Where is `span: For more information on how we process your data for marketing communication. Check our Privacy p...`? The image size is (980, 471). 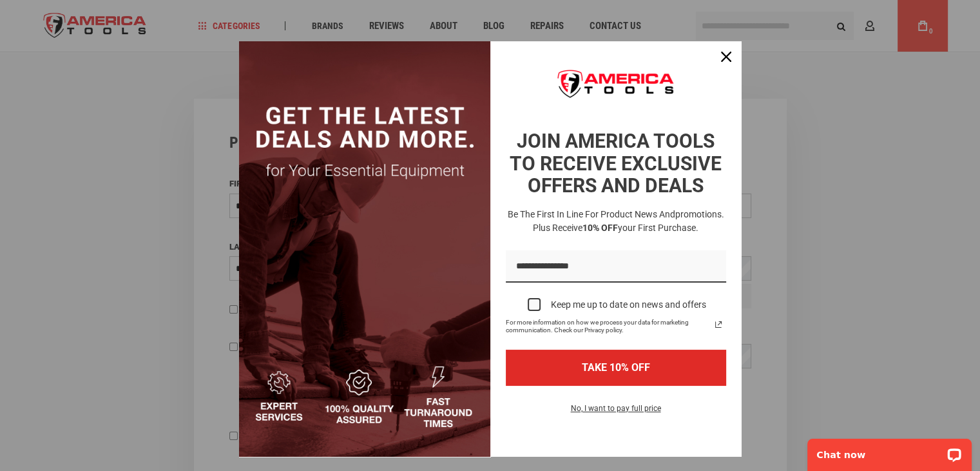
span: For more information on how we process your data for marketing communication. Check our Privacy p... is located at coordinates (608, 326).